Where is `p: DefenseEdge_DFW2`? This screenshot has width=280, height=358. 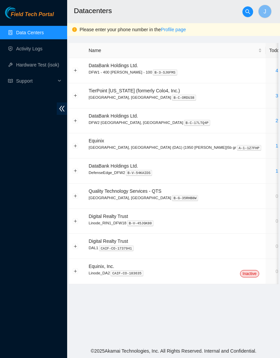
p: DefenseEdge_DFW2 is located at coordinates (175, 173).